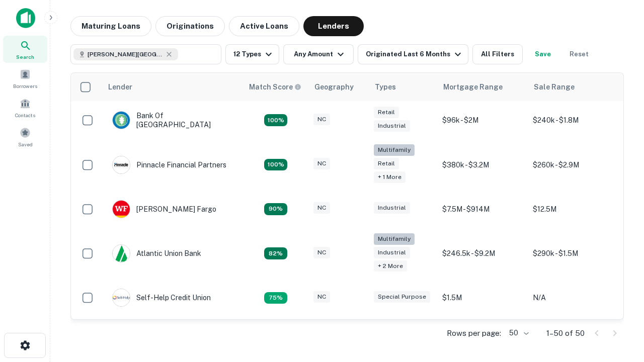  What do you see at coordinates (402, 296) in the screenshot?
I see `div: Special Purpose` at bounding box center [402, 296].